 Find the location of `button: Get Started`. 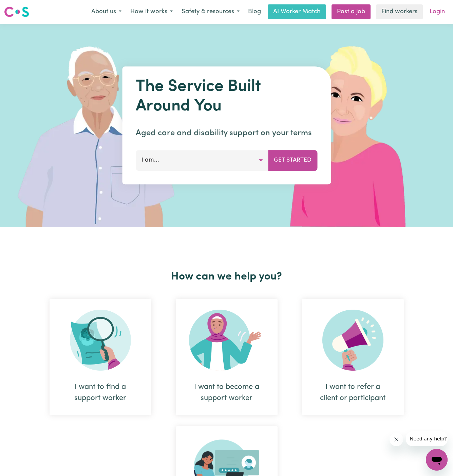

button: Get Started is located at coordinates (292, 161).